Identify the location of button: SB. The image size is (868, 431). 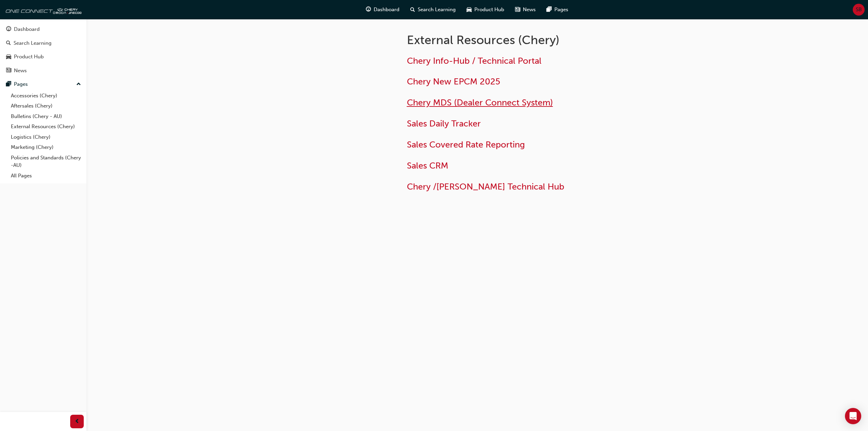
(859, 9).